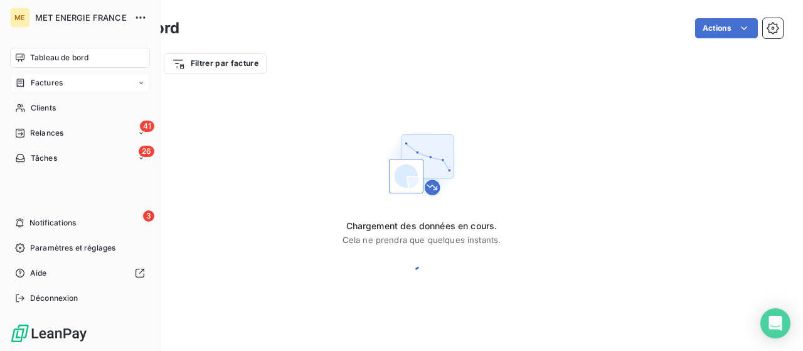 This screenshot has width=803, height=351. What do you see at coordinates (46, 83) in the screenshot?
I see `span: Factures` at bounding box center [46, 83].